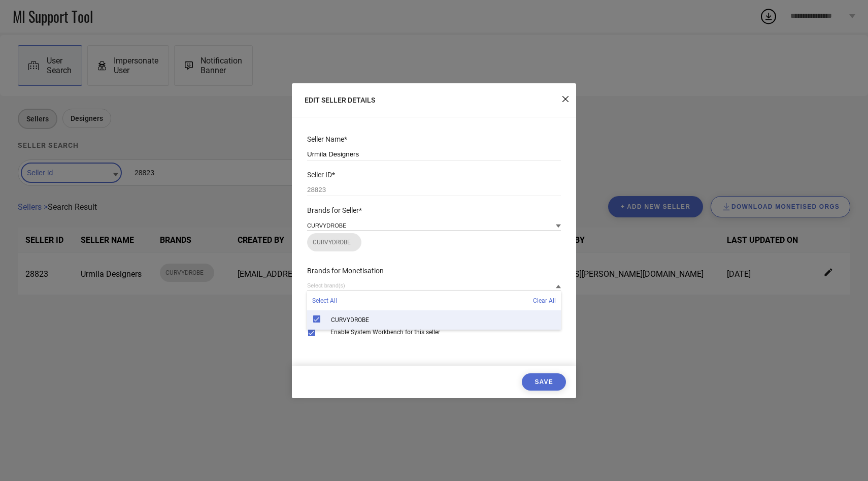 The image size is (868, 481). What do you see at coordinates (434, 139) in the screenshot?
I see `div: Seller Name*` at bounding box center [434, 139].